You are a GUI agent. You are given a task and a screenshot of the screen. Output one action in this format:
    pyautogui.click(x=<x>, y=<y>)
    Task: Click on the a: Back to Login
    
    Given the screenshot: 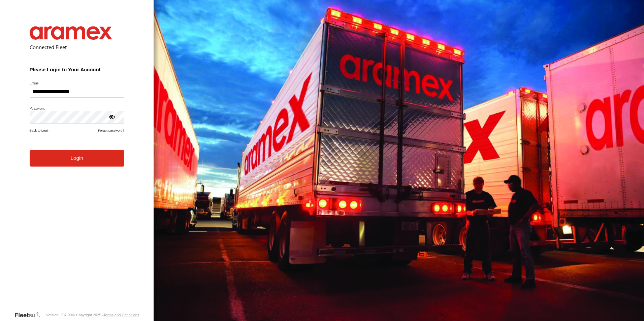 What is the action you would take?
    pyautogui.click(x=40, y=130)
    